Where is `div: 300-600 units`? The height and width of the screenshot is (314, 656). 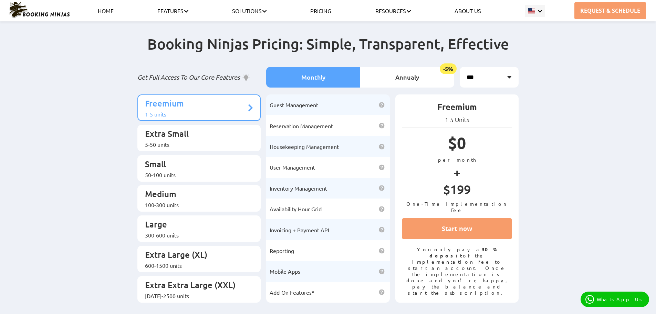 div: 300-600 units is located at coordinates (196, 235).